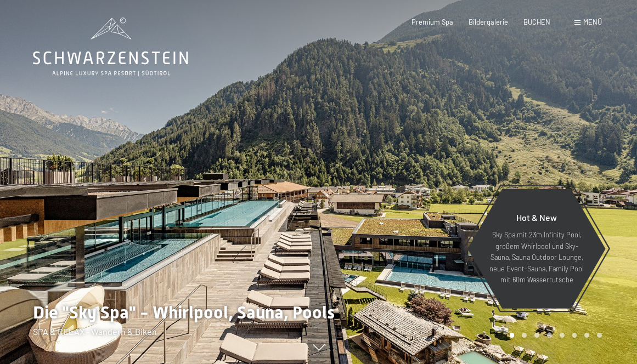  I want to click on span: Hot & New, so click(536, 217).